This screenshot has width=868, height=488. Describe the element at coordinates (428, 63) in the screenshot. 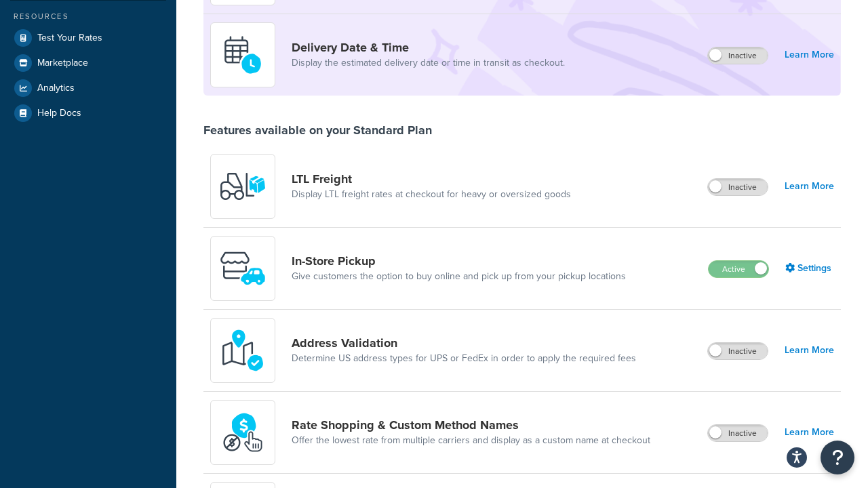

I see `a: Display the estimated delivery date or time in transit as checkout.` at that location.